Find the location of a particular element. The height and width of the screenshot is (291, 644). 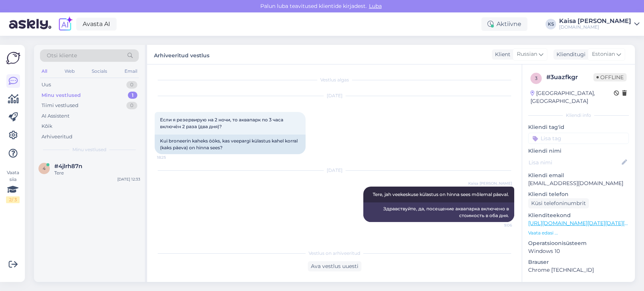

div: 1 is located at coordinates (133, 95).